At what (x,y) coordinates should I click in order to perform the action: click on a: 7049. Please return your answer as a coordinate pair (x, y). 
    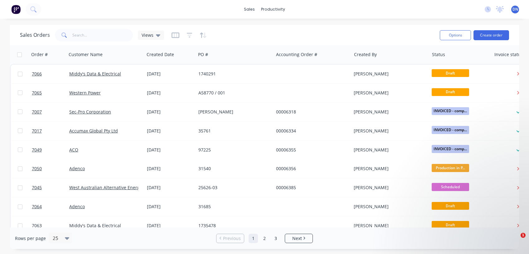
    Looking at the image, I should click on (51, 150).